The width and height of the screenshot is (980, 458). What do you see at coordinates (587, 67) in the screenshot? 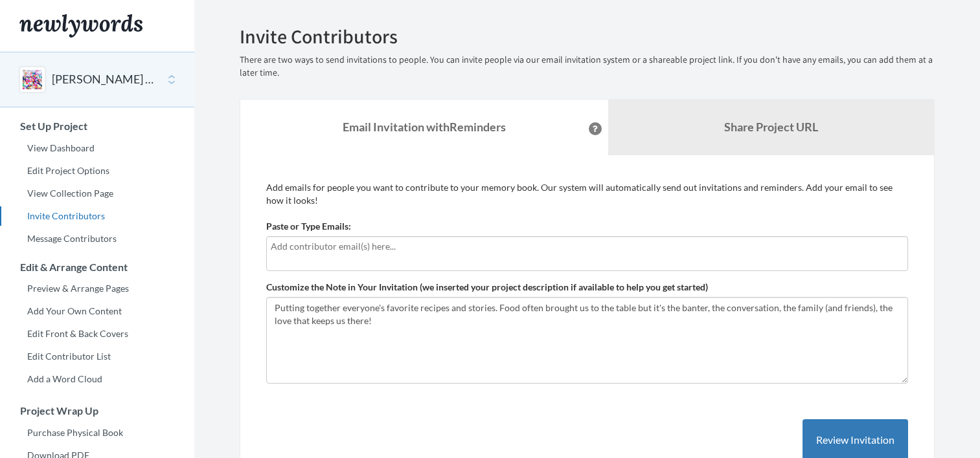
I see `p: There are two ways to send invitations to people. You can invite people via our email invitation ...` at bounding box center [587, 67].